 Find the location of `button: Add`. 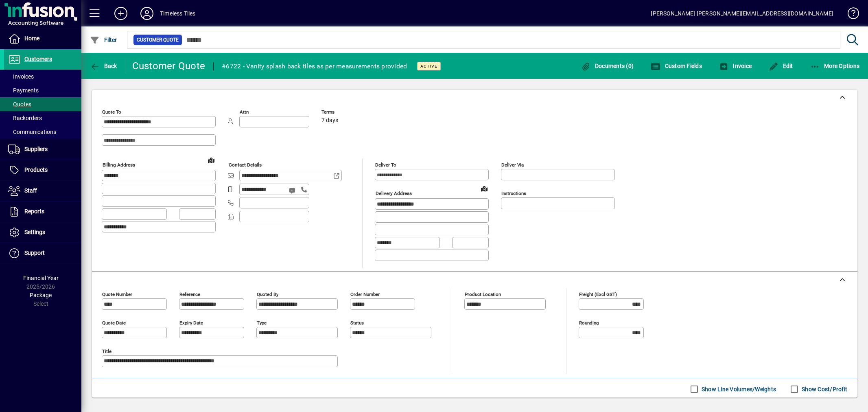

button: Add is located at coordinates (121, 13).